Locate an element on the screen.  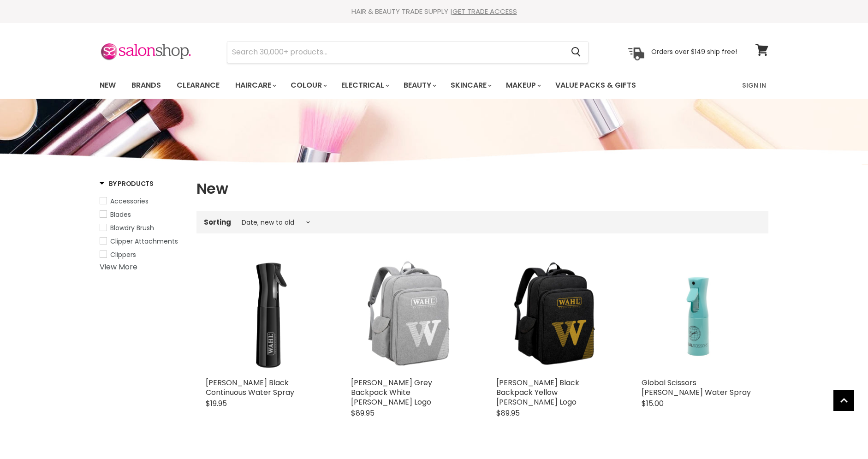
a: Accessories is located at coordinates (142, 201).